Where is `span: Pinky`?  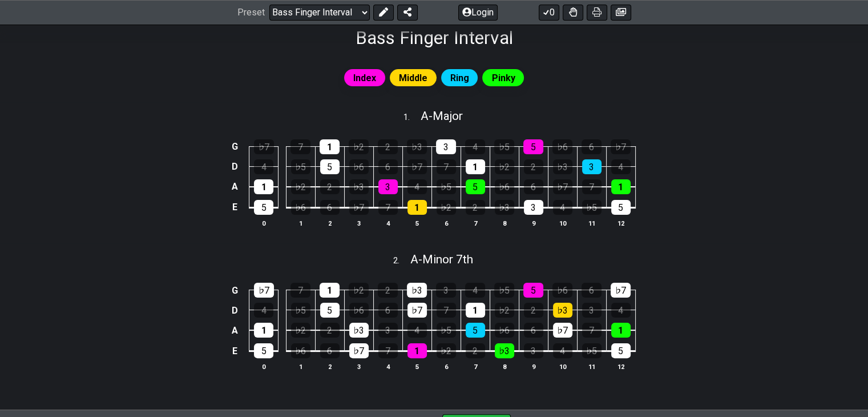 span: Pinky is located at coordinates (502, 78).